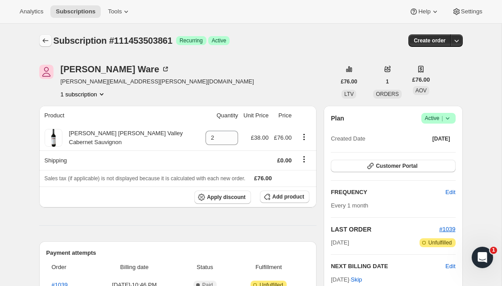 This screenshot has width=502, height=286. I want to click on th: Product, so click(121, 116).